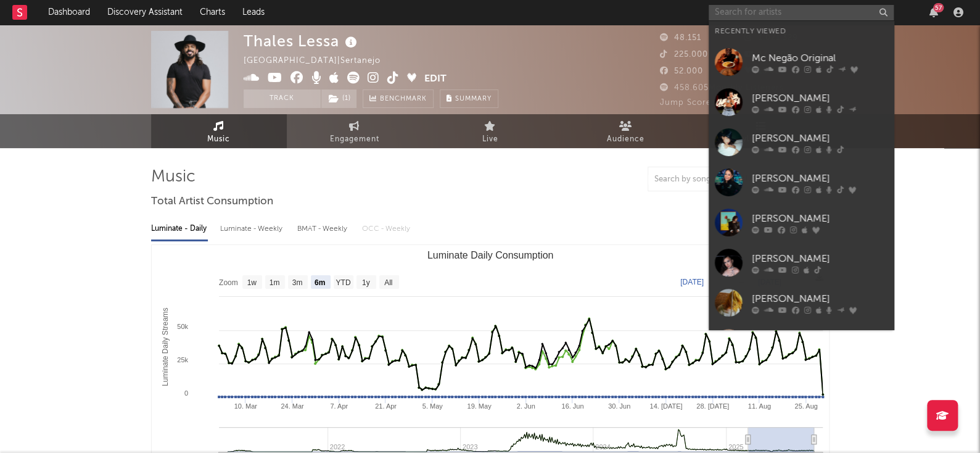 The image size is (980, 453). Describe the element at coordinates (801, 12) in the screenshot. I see `input: Search for artists` at that location.